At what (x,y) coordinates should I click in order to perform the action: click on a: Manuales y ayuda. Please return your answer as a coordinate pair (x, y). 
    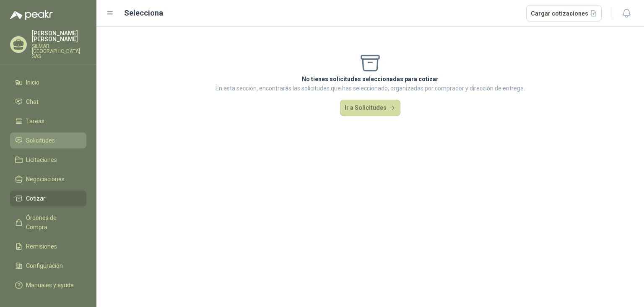
    Looking at the image, I should click on (48, 285).